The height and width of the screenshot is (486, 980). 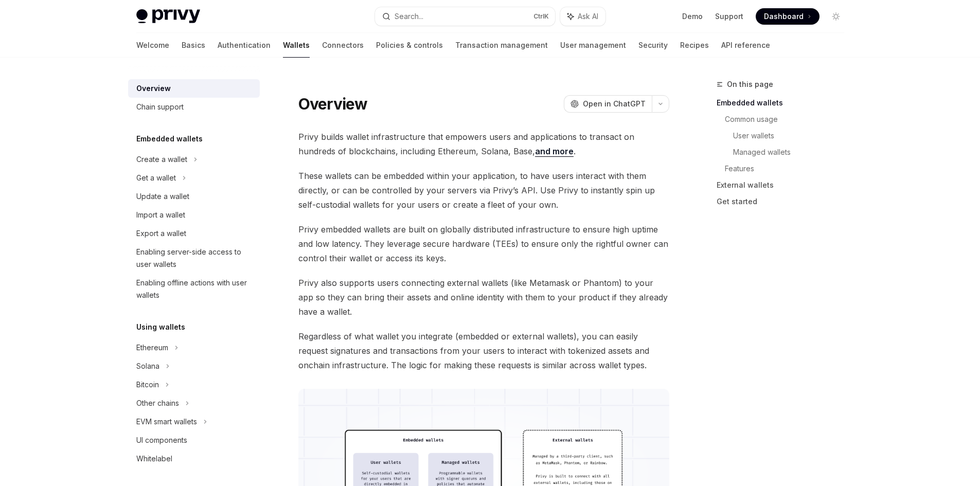 What do you see at coordinates (501, 45) in the screenshot?
I see `a: Transaction management` at bounding box center [501, 45].